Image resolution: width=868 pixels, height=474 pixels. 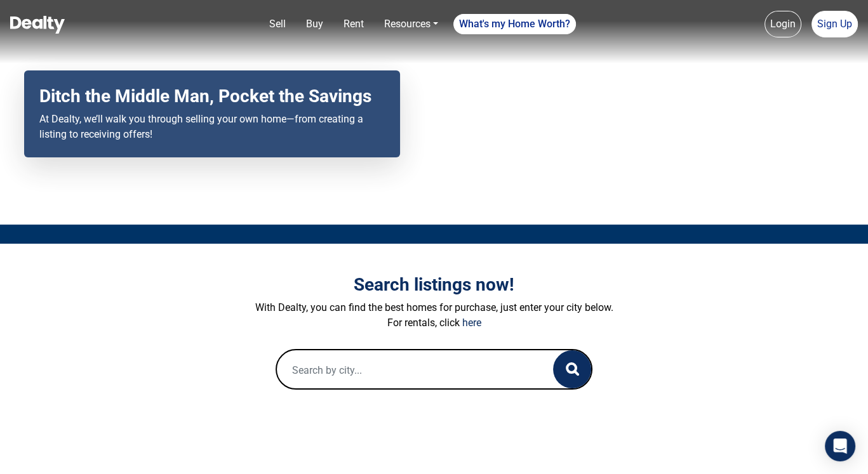 I want to click on a: Resources, so click(x=411, y=24).